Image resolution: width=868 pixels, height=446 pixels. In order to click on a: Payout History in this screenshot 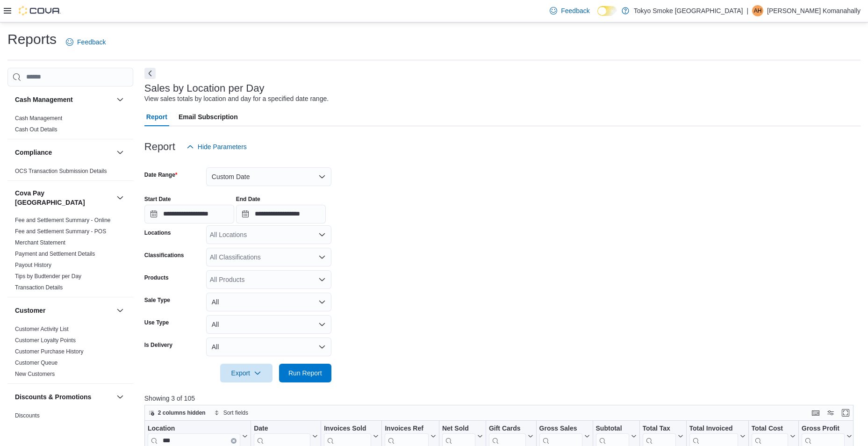, I will do `click(33, 265)`.